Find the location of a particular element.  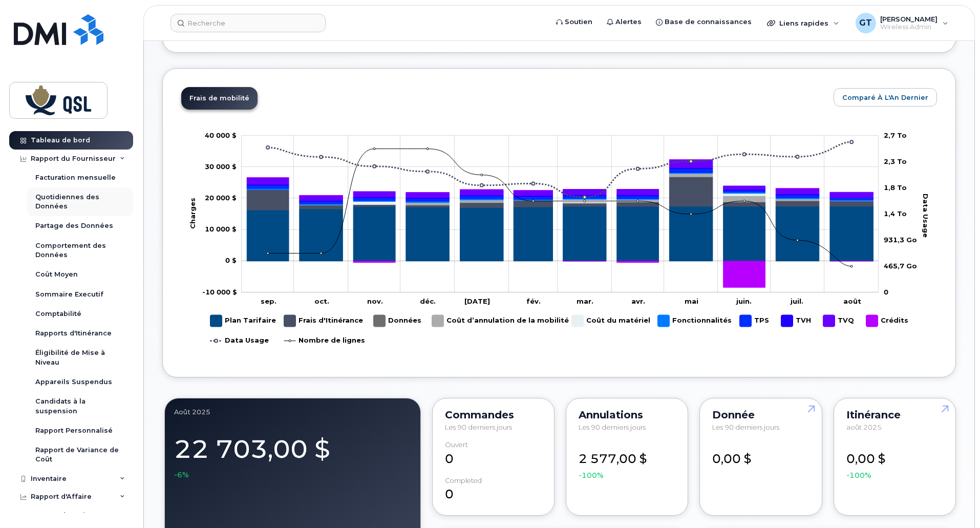

tspan: avr. is located at coordinates (638, 301).